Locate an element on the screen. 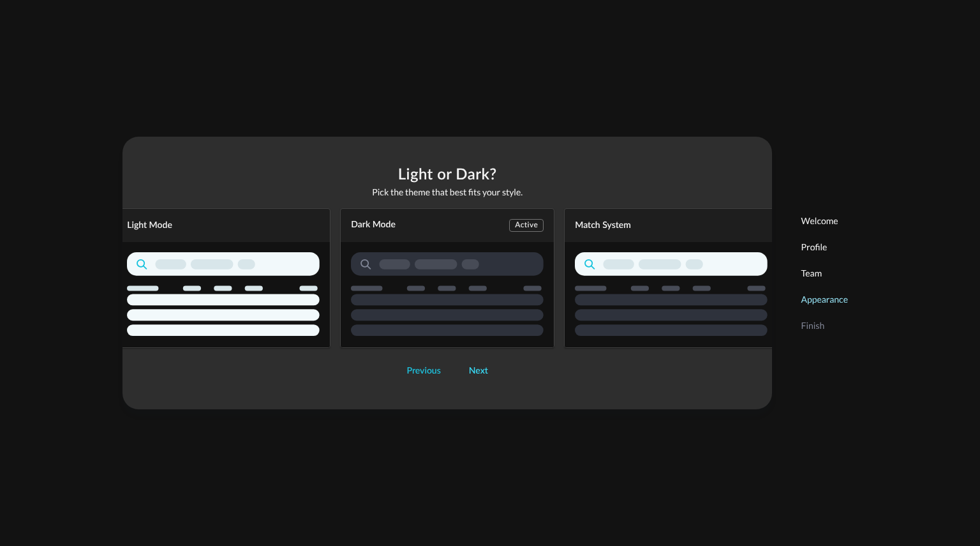 The width and height of the screenshot is (980, 546). button: Match System is located at coordinates (671, 278).